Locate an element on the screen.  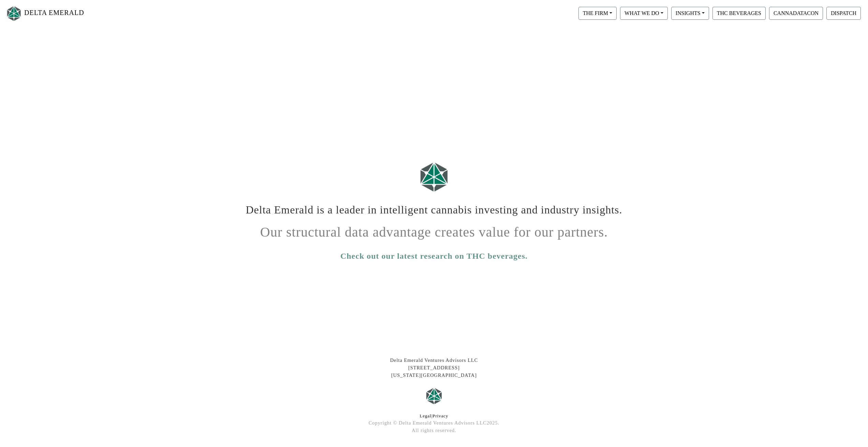
div: Copyright © Delta Emerald Ventures Advisors LLC 2025 . is located at coordinates (434, 424).